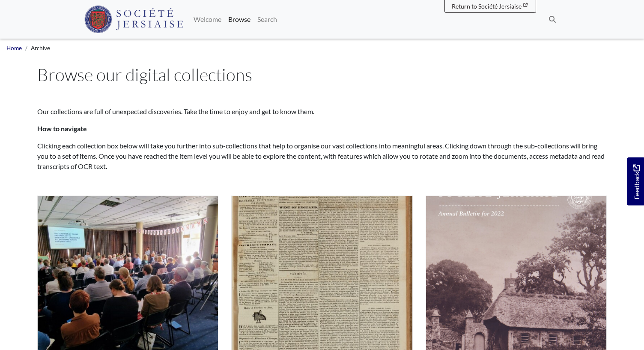  Describe the element at coordinates (207, 19) in the screenshot. I see `a: Welcome` at that location.